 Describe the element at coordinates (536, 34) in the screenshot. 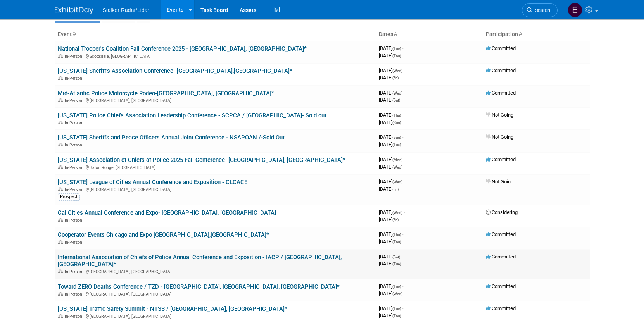

I see `th: Participation` at that location.